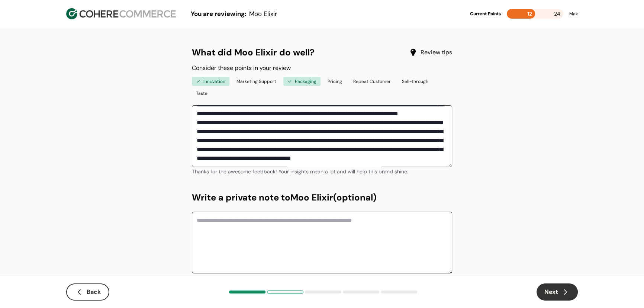 Image resolution: width=644 pixels, height=308 pixels. I want to click on div: Pricing, so click(335, 82).